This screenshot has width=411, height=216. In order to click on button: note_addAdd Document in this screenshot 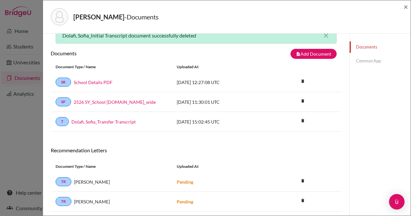, I will do `click(313, 54)`.